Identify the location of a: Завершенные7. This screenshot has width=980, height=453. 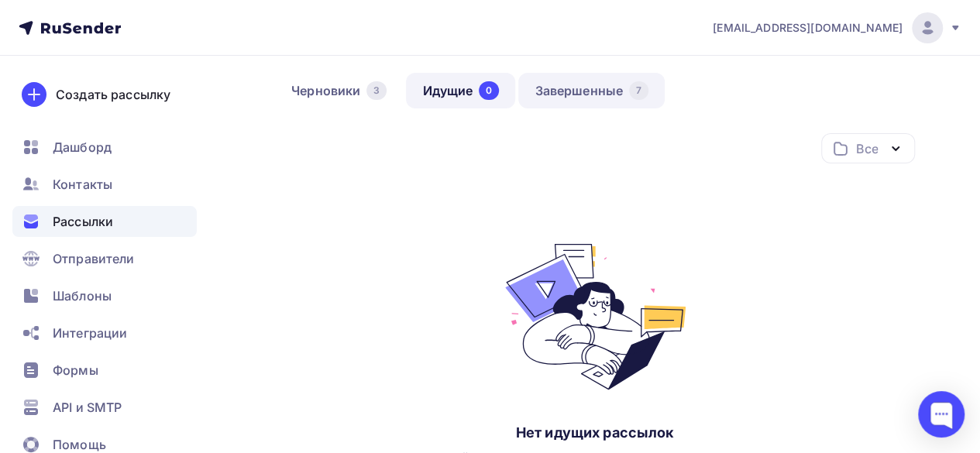
(591, 90).